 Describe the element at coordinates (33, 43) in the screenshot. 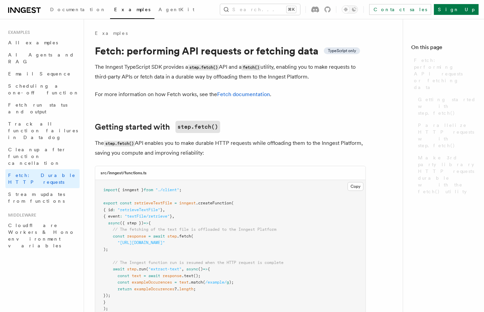

I see `span: All examples` at that location.